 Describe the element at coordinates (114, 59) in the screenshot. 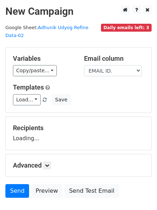

I see `h5: Email column` at that location.